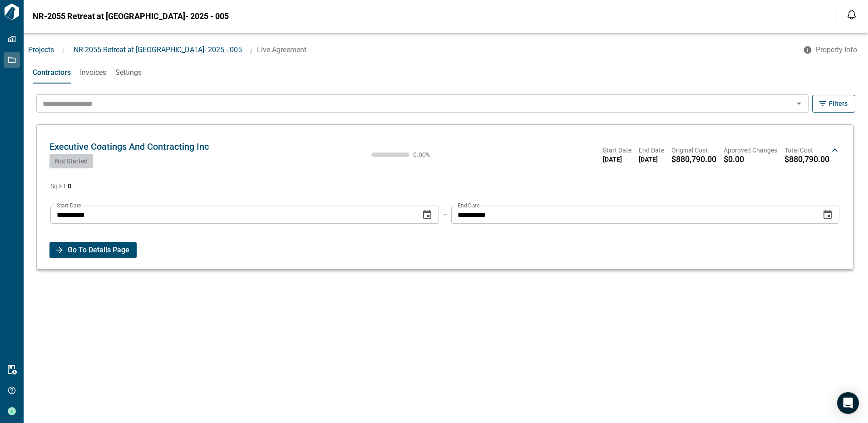 The height and width of the screenshot is (423, 868). I want to click on button: Go To Details Page, so click(94, 250).